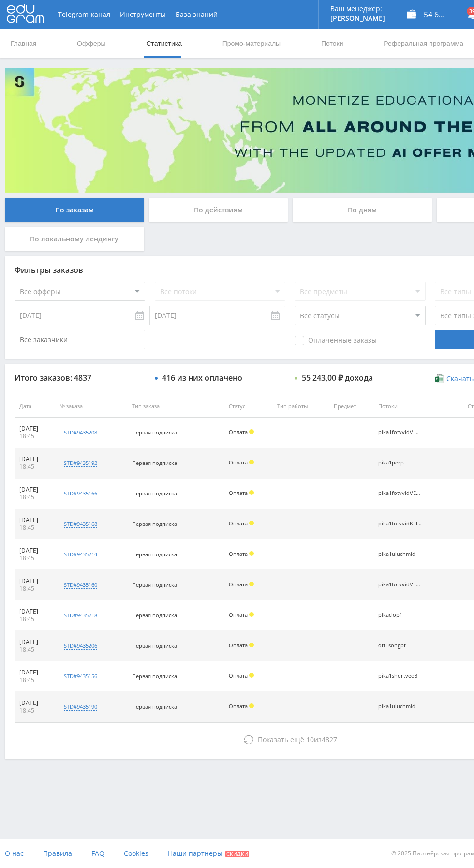 The width and height of the screenshot is (474, 868). Describe the element at coordinates (400, 646) in the screenshot. I see `div: dtf1songpt` at that location.